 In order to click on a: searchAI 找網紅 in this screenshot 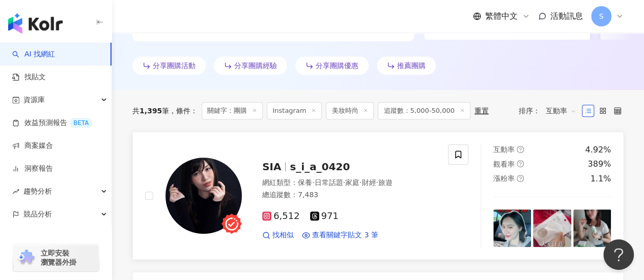, I will do `click(34, 54)`.